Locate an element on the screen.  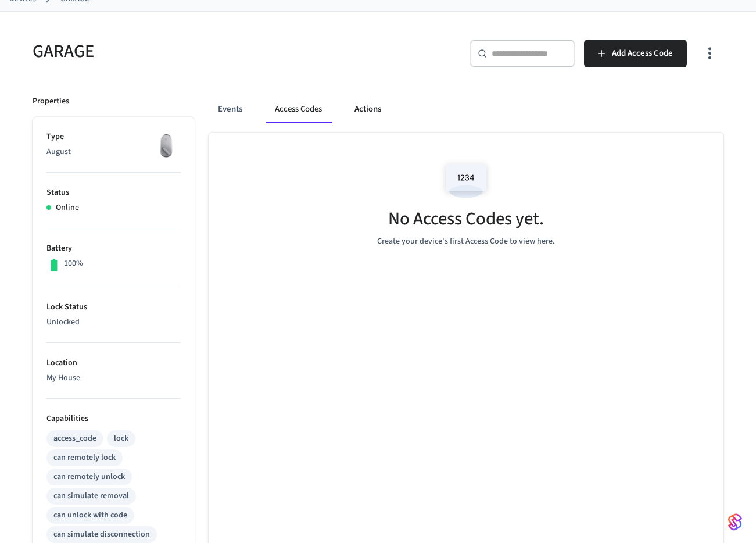
p: August is located at coordinates (113, 152).